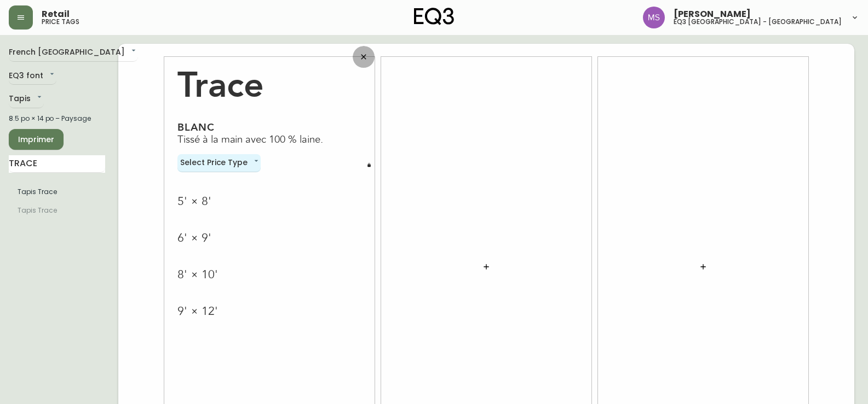 This screenshot has width=868, height=404. What do you see at coordinates (57, 164) in the screenshot?
I see `input: Recherche` at bounding box center [57, 164].